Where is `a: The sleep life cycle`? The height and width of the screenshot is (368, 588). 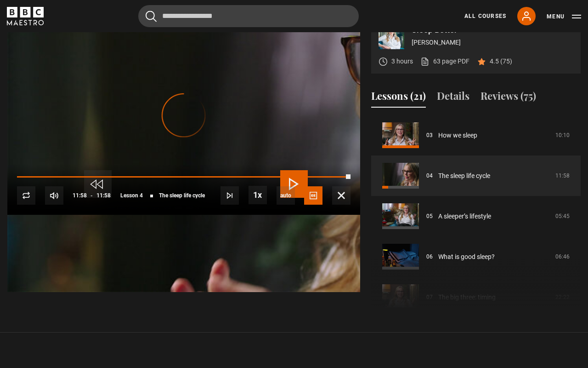 a: The sleep life cycle is located at coordinates (464, 176).